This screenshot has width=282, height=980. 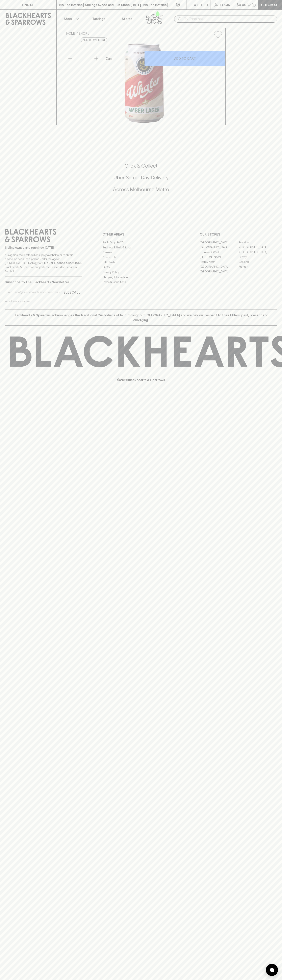 What do you see at coordinates (144, 83) in the screenshot?
I see `img: 77315.png` at bounding box center [144, 83].